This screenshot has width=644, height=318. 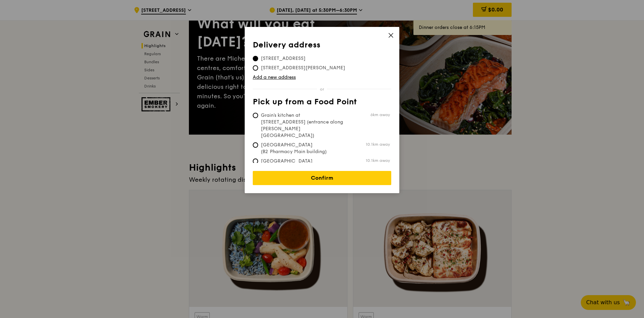 I want to click on th: Pick up from a Food Point, so click(x=322, y=103).